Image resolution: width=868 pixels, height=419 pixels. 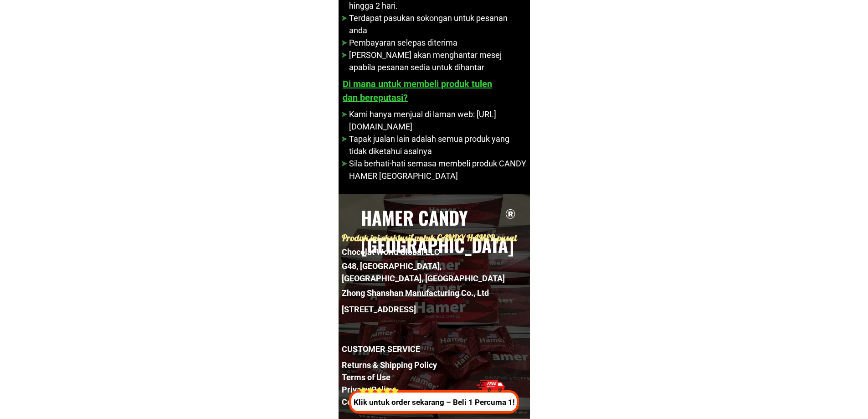 I want to click on h1: Zhong Shanshan Manufacturing Co., Ltd, so click(x=430, y=293).